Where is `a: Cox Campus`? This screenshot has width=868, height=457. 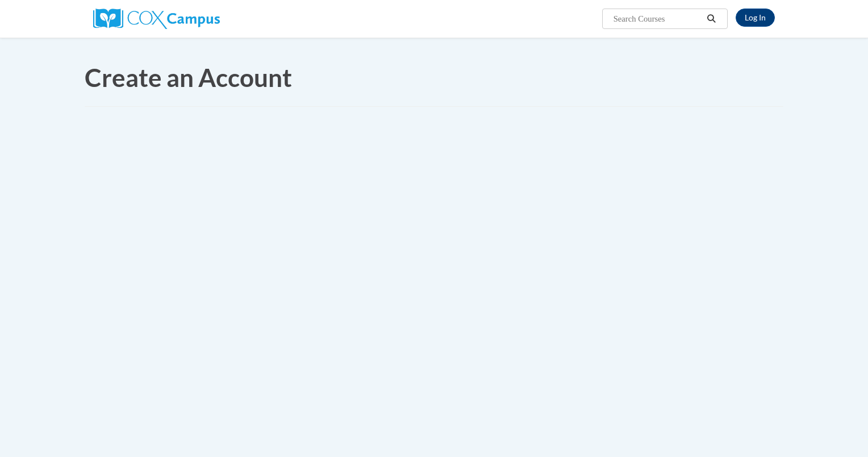 a: Cox Campus is located at coordinates (156, 18).